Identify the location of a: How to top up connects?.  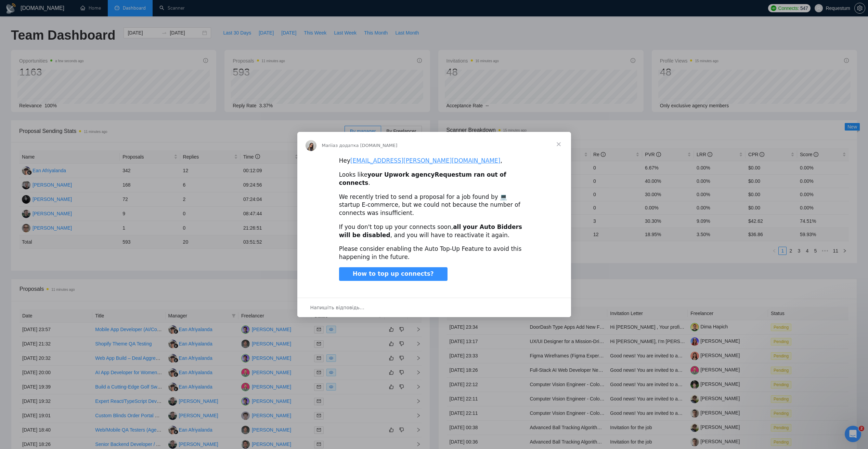
(393, 275).